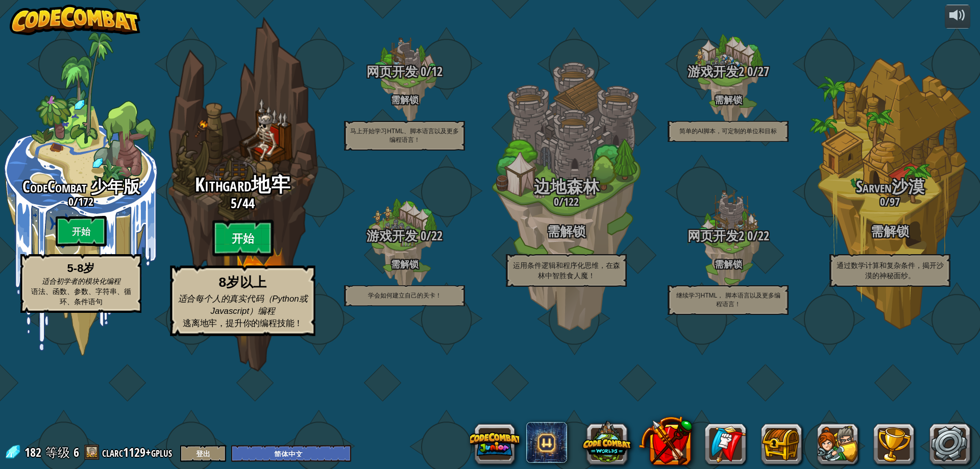 The image size is (980, 469). I want to click on span: 适合每个人的真实代码（Python或Javascript）编程, so click(243, 304).